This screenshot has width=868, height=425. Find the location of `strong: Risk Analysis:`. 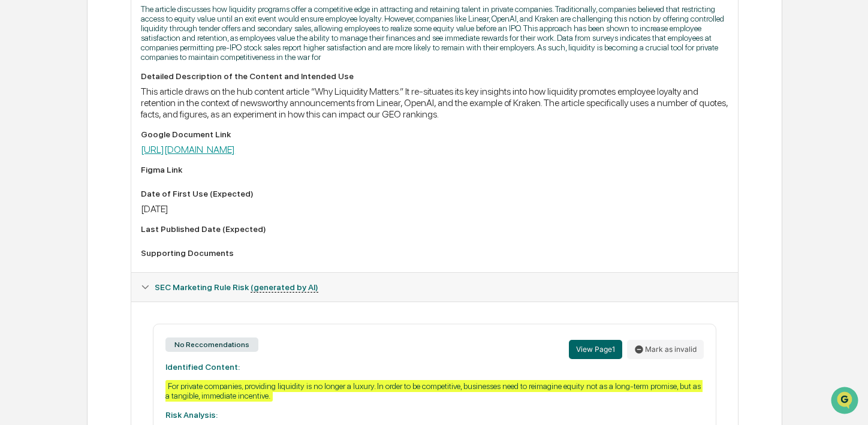

strong: Risk Analysis: is located at coordinates (192, 415).